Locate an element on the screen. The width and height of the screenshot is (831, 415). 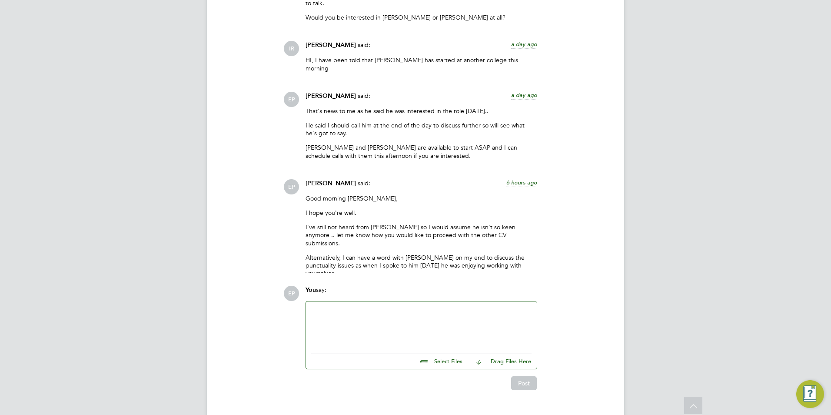
div: say: is located at coordinates (421, 293).